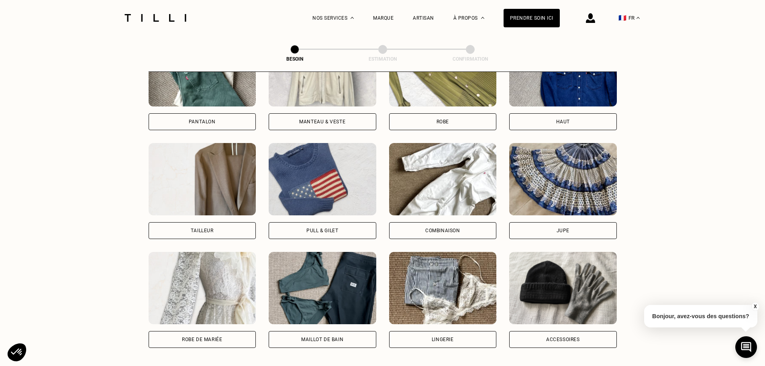  I want to click on img: Tilli retouche votre Robe de mariée, so click(202, 288).